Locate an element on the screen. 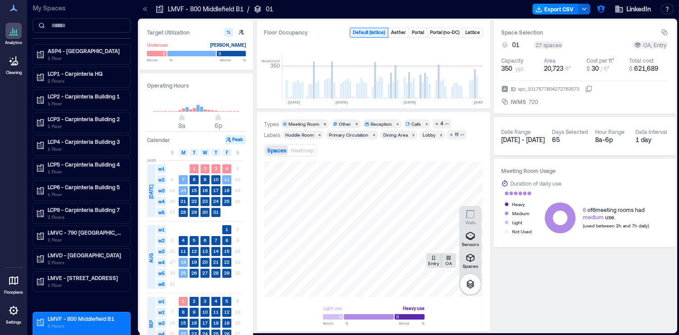  div: 65 is located at coordinates (570, 140).